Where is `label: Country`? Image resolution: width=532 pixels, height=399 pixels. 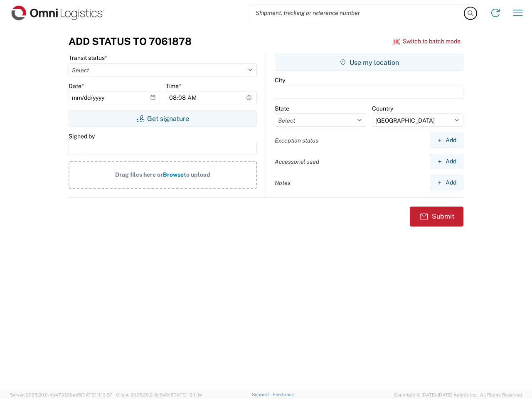 label: Country is located at coordinates (383, 108).